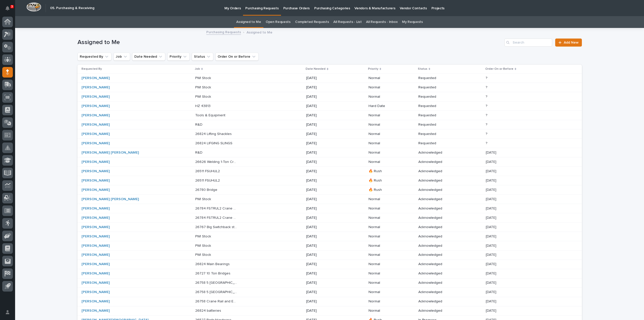  I want to click on a: All Requests - Inbox, so click(382, 22).